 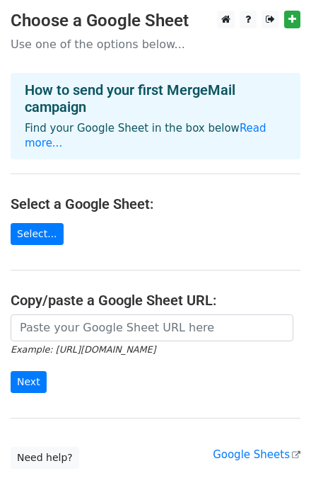 What do you see at coordinates (156, 204) in the screenshot?
I see `h4: Select a Google Sheet:` at bounding box center [156, 204].